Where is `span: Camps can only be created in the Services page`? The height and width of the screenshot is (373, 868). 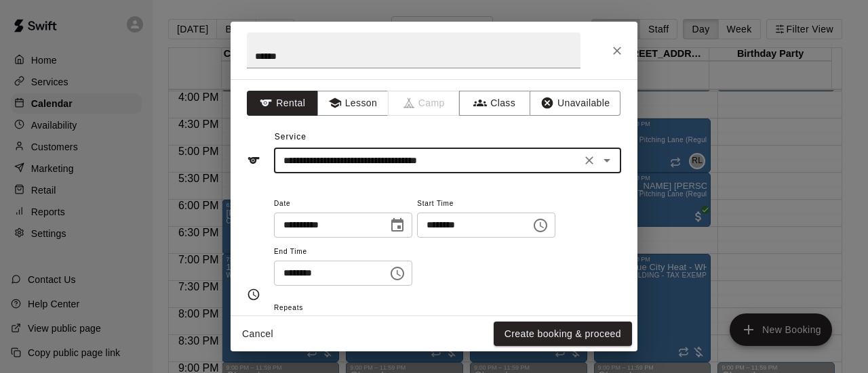
span: Camps can only be created in the Services page is located at coordinates (424, 103).